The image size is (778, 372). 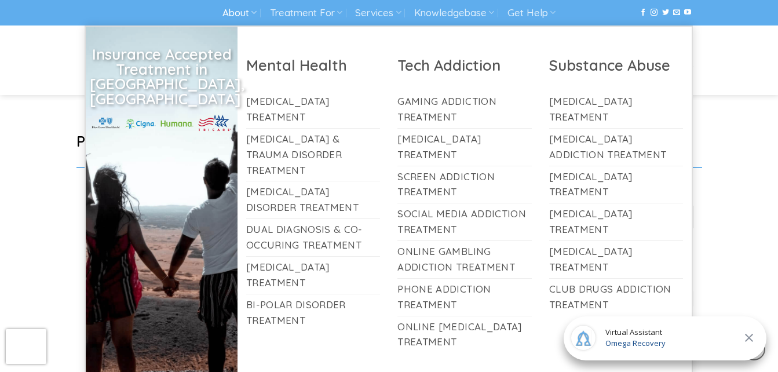 What do you see at coordinates (306, 13) in the screenshot?
I see `a: Treatment For` at bounding box center [306, 13].